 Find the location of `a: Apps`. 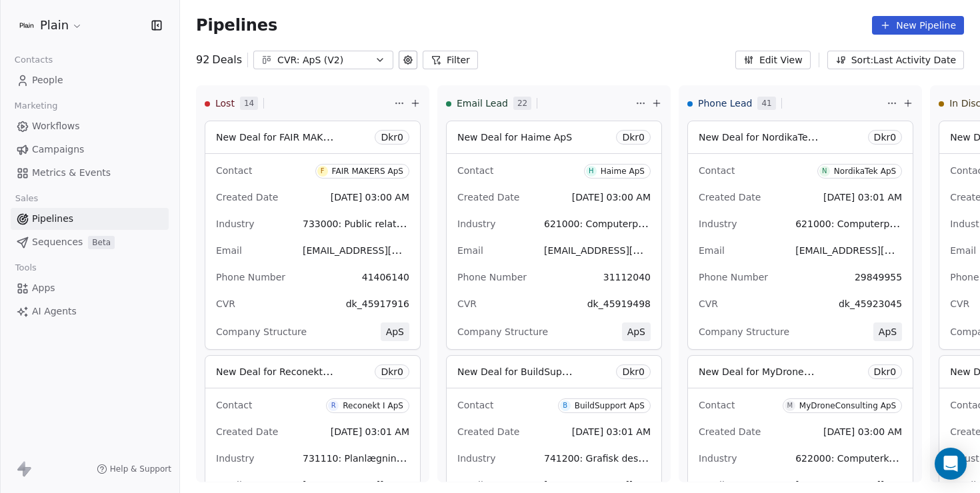

a: Apps is located at coordinates (90, 288).